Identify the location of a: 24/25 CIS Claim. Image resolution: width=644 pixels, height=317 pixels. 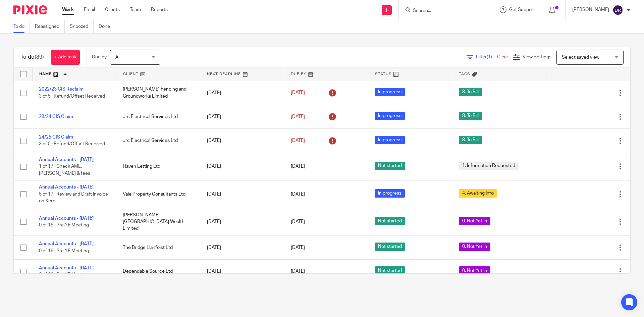
(56, 137).